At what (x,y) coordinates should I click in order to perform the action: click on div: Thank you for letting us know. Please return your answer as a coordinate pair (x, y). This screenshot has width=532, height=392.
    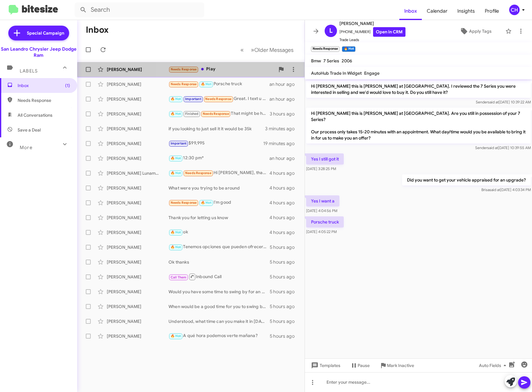
    Looking at the image, I should click on (219, 218).